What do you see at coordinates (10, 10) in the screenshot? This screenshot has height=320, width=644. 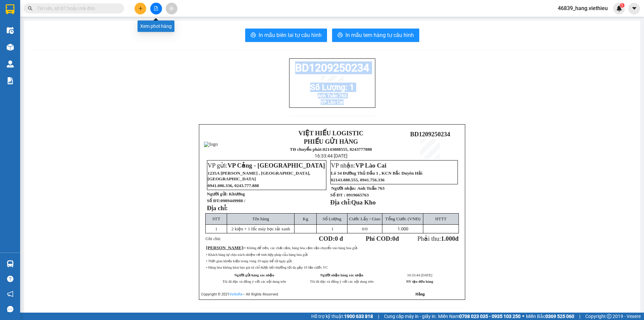 I see `img: logo-vxr` at bounding box center [10, 10].